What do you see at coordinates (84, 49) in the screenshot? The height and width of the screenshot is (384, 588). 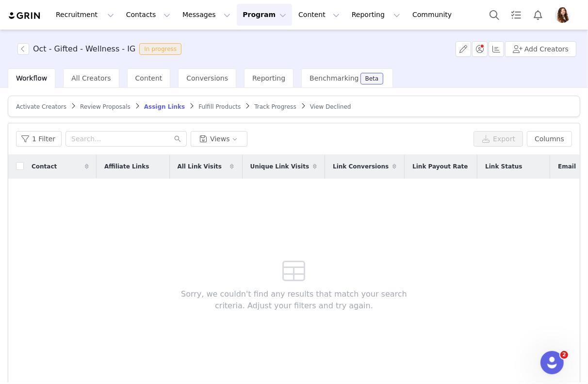 I see `h3: Oct - Gifted - Wellness - IG` at bounding box center [84, 49].